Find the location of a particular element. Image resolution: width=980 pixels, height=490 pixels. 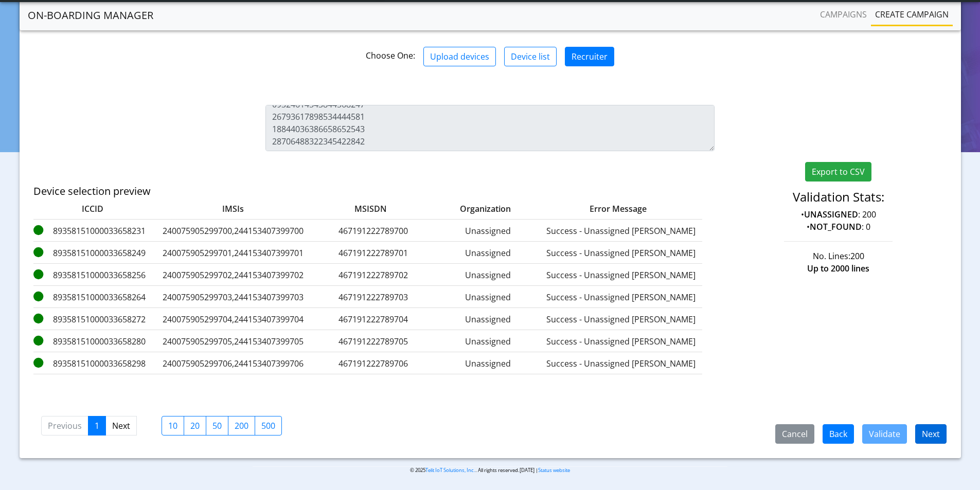

label: 240075905299702,244153407399702 is located at coordinates (233, 275).